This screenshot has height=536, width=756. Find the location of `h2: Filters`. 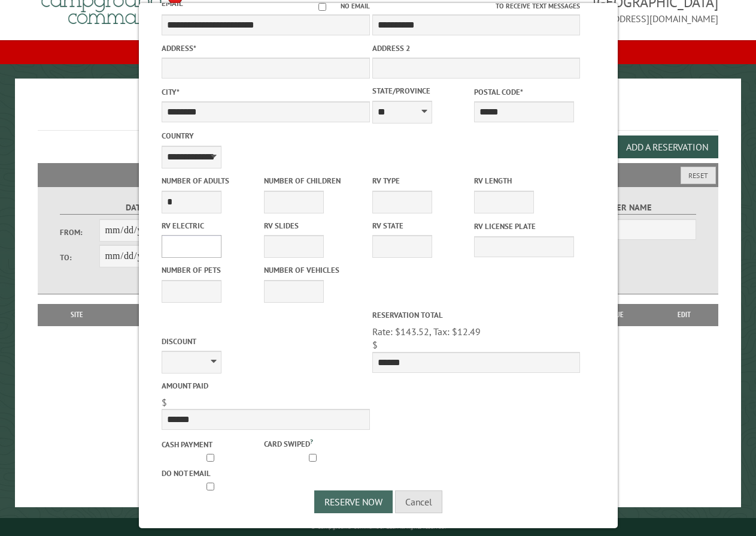

h2: Filters is located at coordinates (378, 175).